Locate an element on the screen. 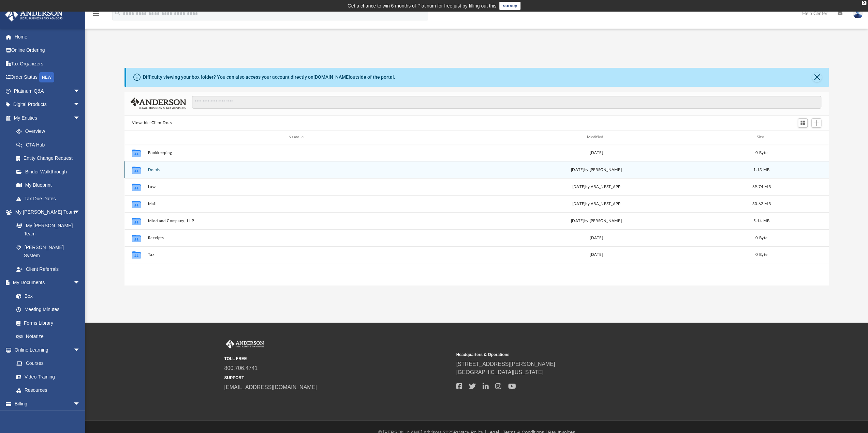  a: Binder Walkthrough is located at coordinates (50, 172).